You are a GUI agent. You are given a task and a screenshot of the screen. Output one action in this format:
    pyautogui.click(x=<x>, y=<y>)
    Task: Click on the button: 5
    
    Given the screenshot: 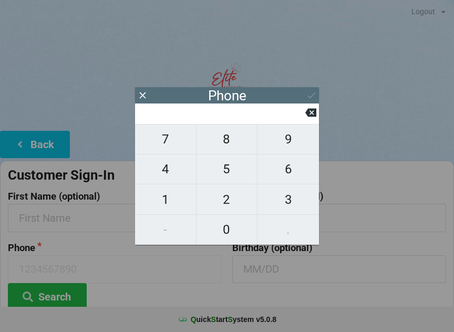 What is the action you would take?
    pyautogui.click(x=227, y=169)
    